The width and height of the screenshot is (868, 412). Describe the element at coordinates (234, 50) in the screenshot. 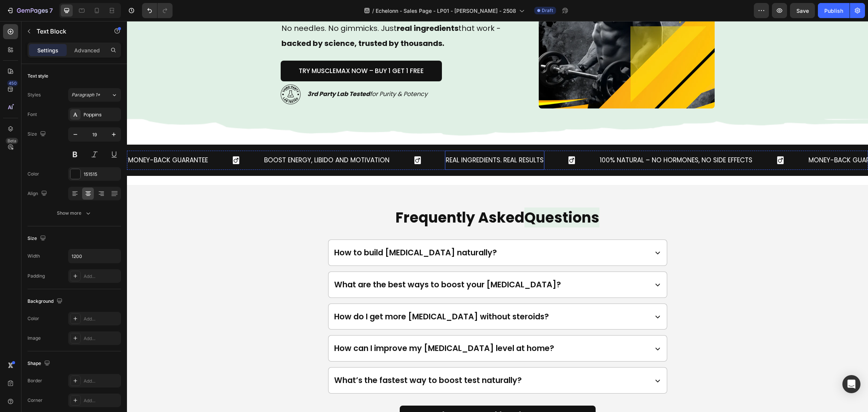

I see `p: TRY MUSCLEMAX NOW – Buy 1 Get 1 Free` at that location.